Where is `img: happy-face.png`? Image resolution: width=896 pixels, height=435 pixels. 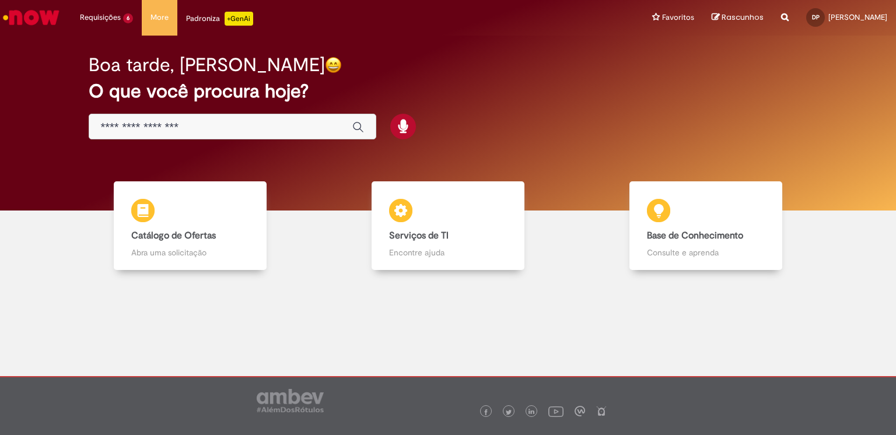 img: happy-face.png is located at coordinates (333, 65).